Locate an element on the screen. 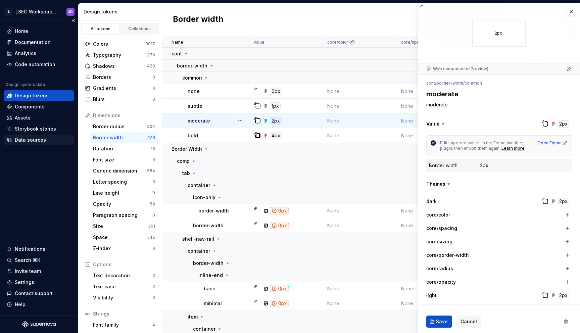  div: Blurs is located at coordinates (123, 99).